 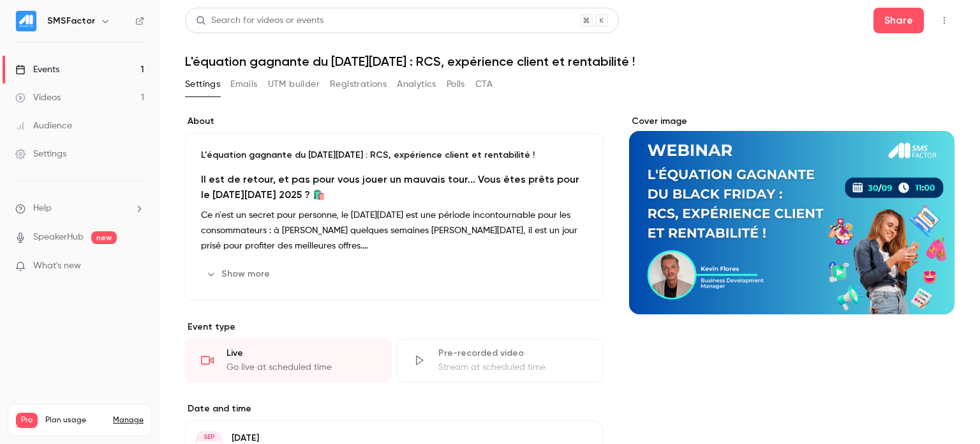 What do you see at coordinates (27, 420) in the screenshot?
I see `span: Pro` at bounding box center [27, 420].